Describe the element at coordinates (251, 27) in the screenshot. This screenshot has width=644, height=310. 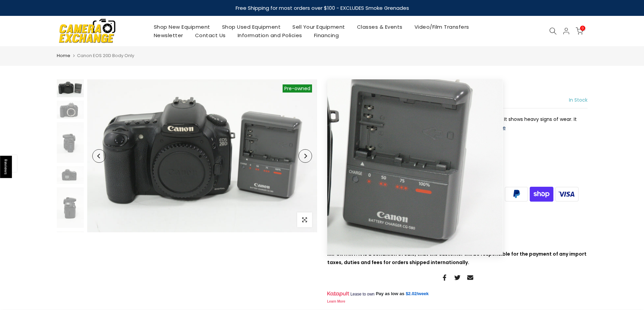
I see `a: Shop Used Equipment` at that location.